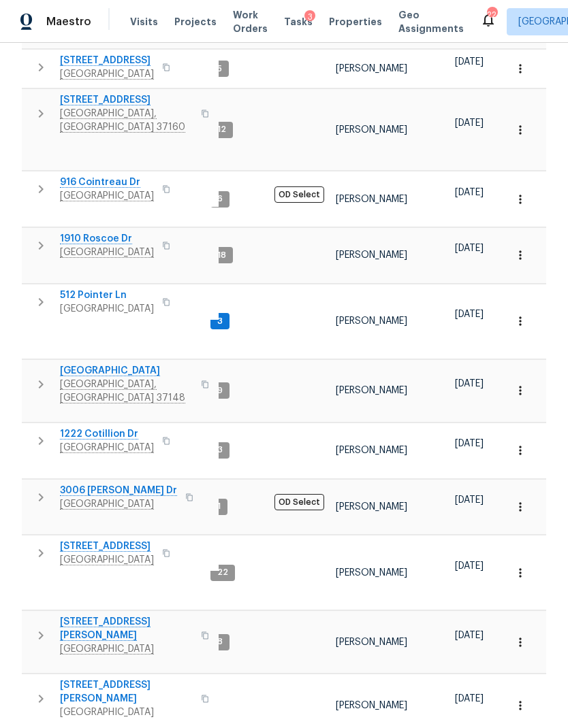 The height and width of the screenshot is (728, 568). What do you see at coordinates (220, 199) in the screenshot?
I see `span: 6` at bounding box center [220, 199].